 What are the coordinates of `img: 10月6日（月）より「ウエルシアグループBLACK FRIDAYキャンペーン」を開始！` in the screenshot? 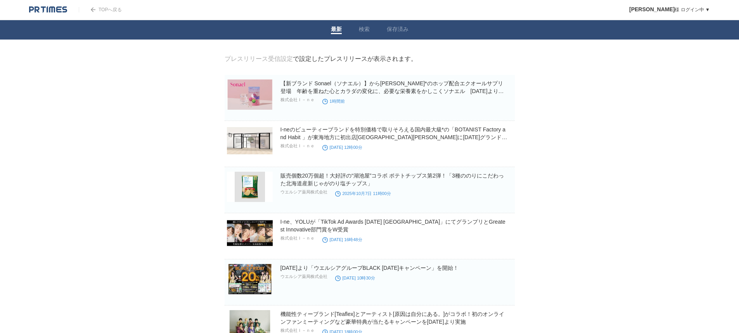 It's located at (250, 279).